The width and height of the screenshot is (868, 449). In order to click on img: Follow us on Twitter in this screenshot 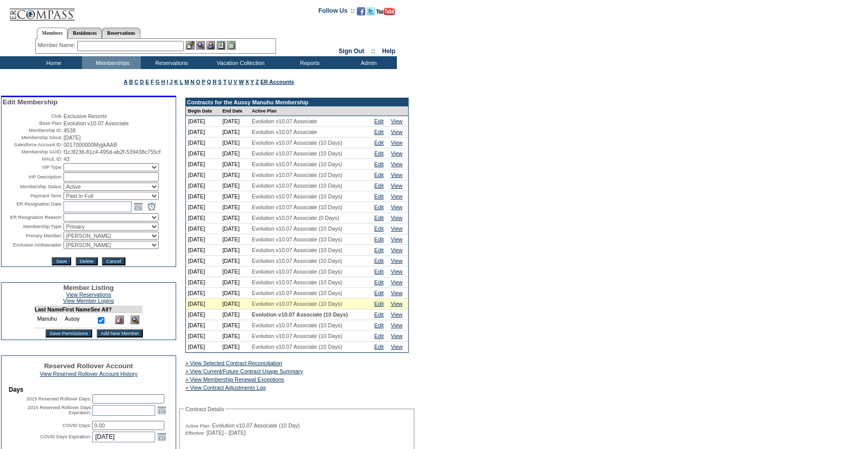, I will do `click(371, 11)`.